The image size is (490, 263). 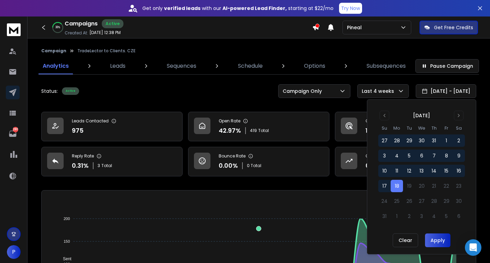 What do you see at coordinates (351, 8) in the screenshot?
I see `p: Try Now` at bounding box center [351, 8].